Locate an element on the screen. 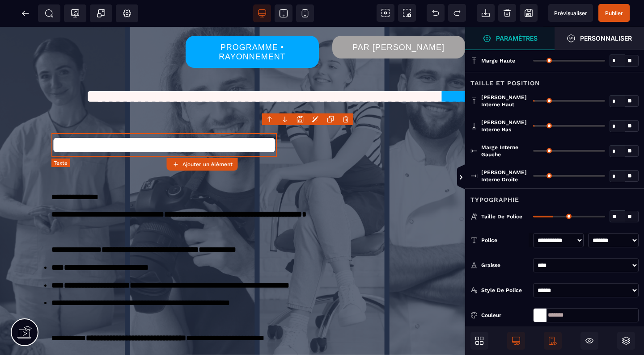 The width and height of the screenshot is (644, 355). span: Marge interne gauche is located at coordinates (505, 151).